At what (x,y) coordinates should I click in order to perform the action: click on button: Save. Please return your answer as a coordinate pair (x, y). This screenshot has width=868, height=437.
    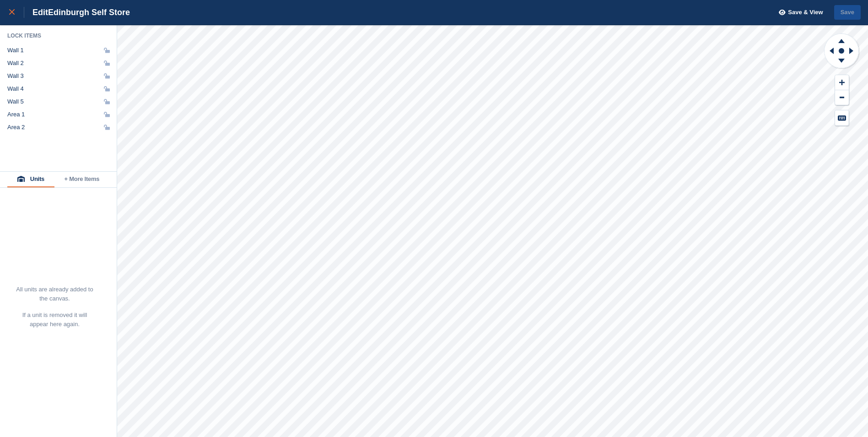
    Looking at the image, I should click on (848, 12).